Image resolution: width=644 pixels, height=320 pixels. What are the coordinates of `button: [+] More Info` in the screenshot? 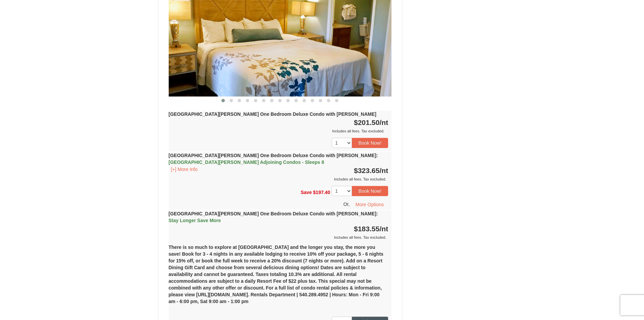 It's located at (184, 169).